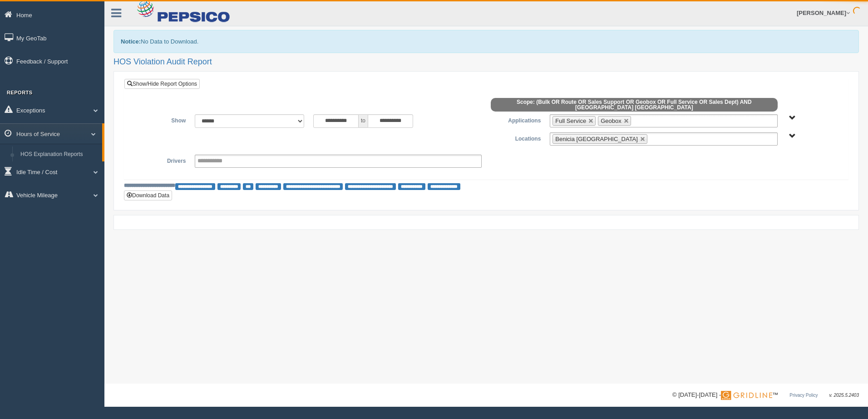  What do you see at coordinates (843, 395) in the screenshot?
I see `span: v. 2025.5.2403` at bounding box center [843, 395].